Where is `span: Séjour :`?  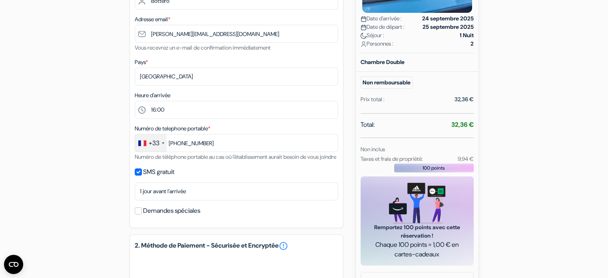 span: Séjour : is located at coordinates (372, 35).